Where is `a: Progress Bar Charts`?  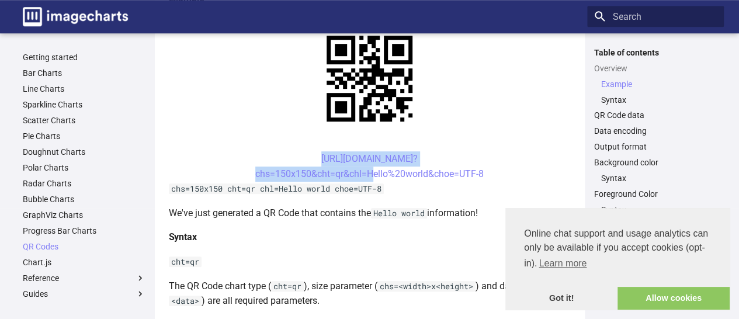 a: Progress Bar Charts is located at coordinates (84, 231).